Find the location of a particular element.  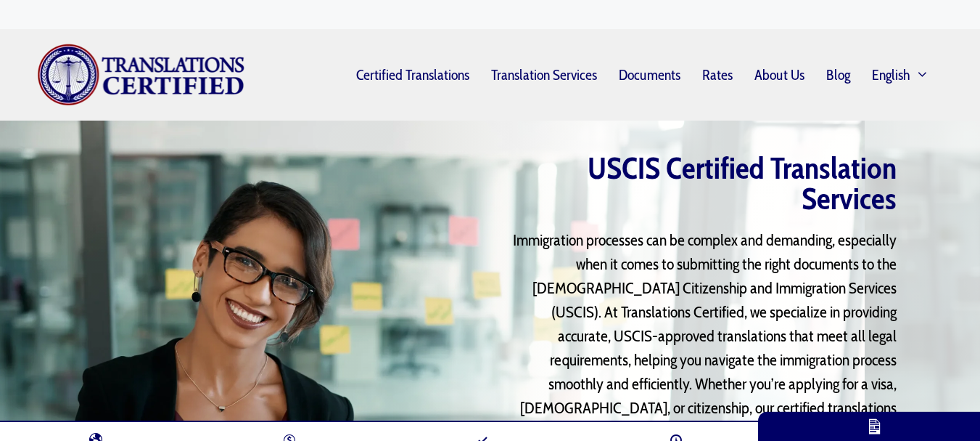

a: Certified Translations is located at coordinates (412, 75).